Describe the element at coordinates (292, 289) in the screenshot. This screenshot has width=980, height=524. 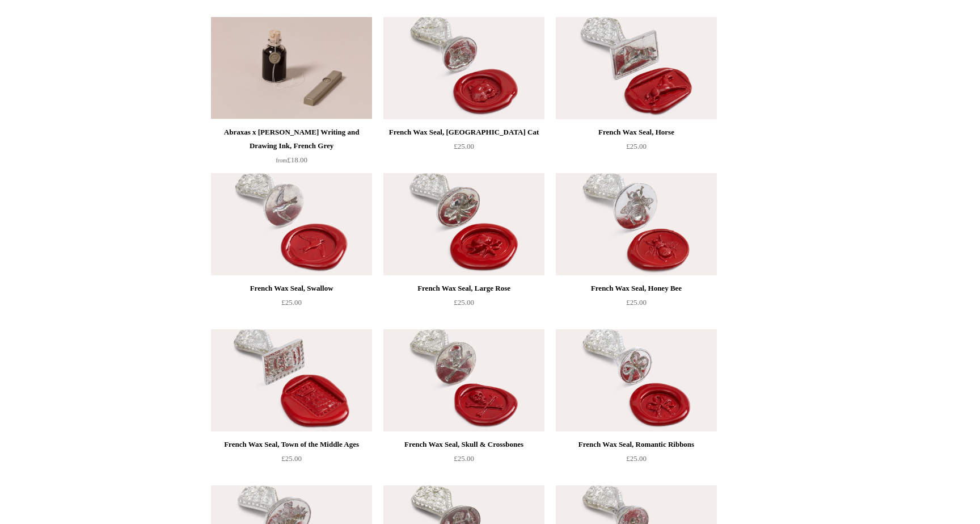
I see `div: French Wax Seal, Swallow` at that location.